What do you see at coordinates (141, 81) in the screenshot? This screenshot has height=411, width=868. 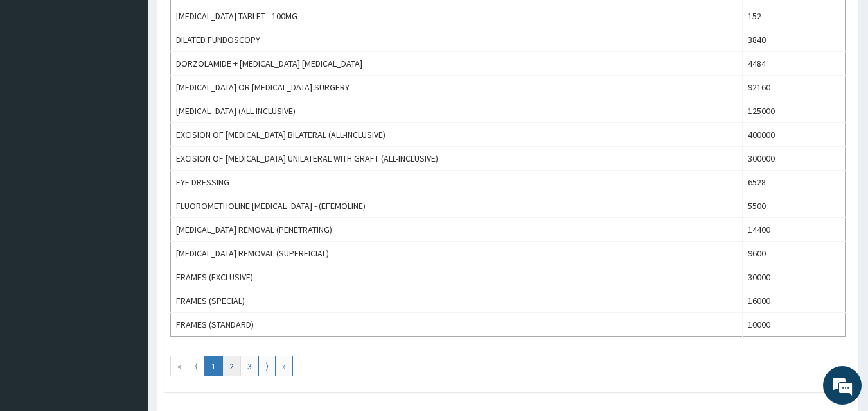 I see `div: Chat with us now` at bounding box center [141, 81].